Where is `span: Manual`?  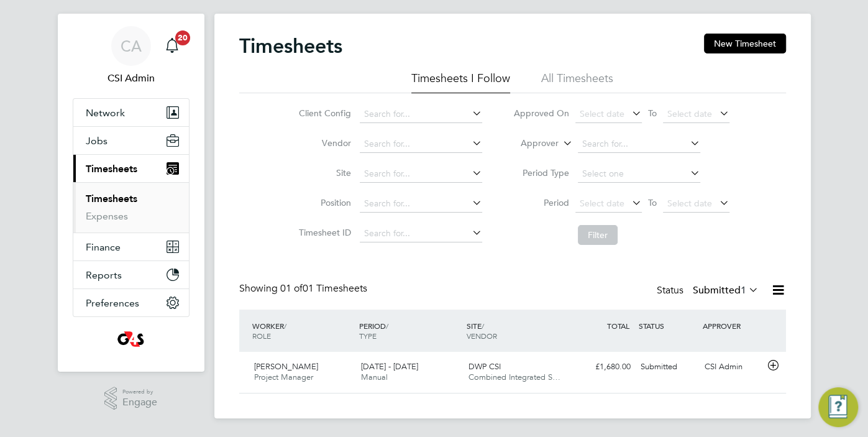 span: Manual is located at coordinates (374, 377).